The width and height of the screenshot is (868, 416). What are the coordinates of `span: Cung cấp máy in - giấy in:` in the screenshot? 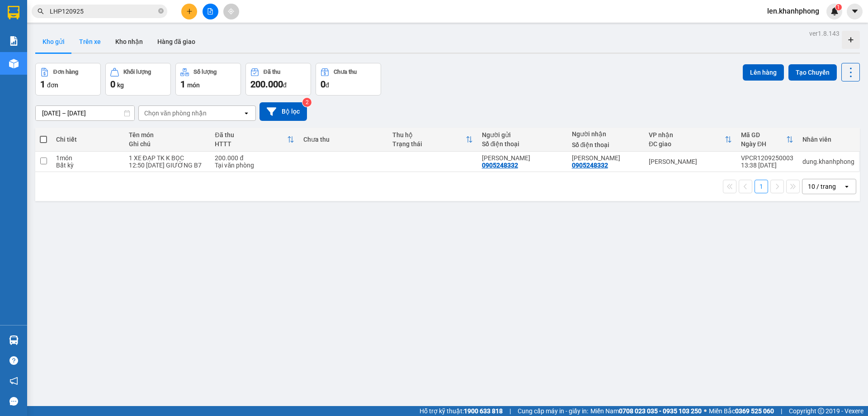 It's located at (553, 411).